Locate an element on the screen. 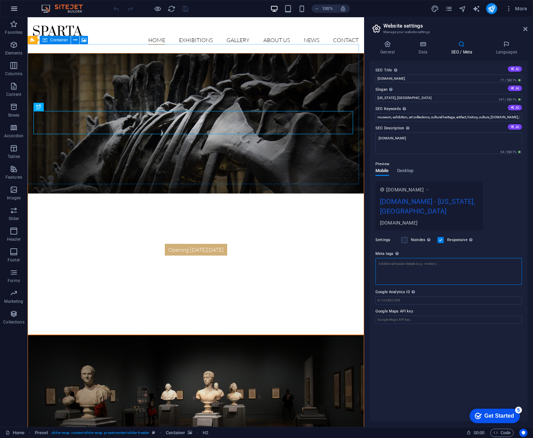 The width and height of the screenshot is (533, 438). label: SEO Description is located at coordinates (448, 128).